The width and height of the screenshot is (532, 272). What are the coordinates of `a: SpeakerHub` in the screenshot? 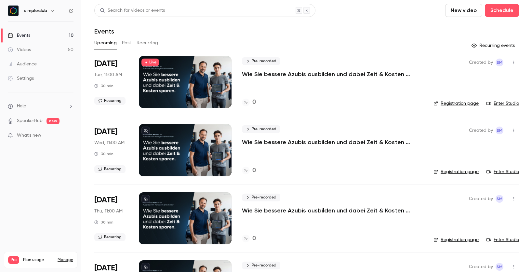 It's located at (30, 121).